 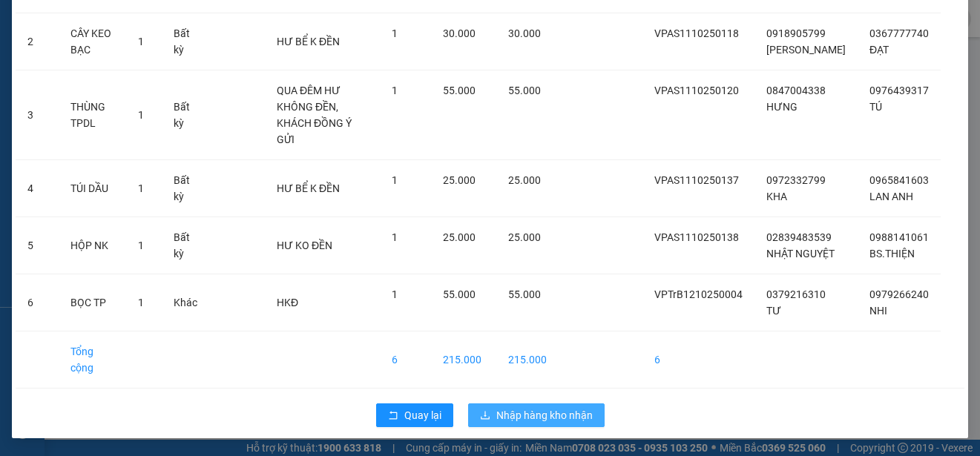 I want to click on span: 0988141061, so click(x=899, y=237).